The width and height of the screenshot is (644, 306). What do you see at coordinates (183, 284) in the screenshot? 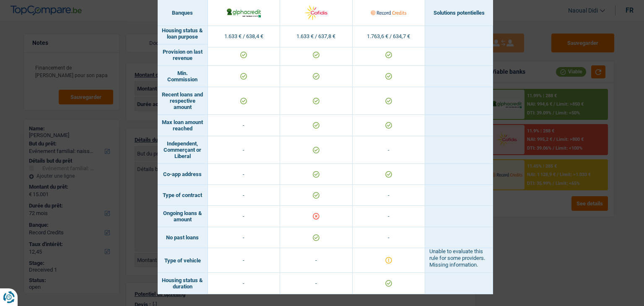
I see `td: Housing status & duration` at bounding box center [183, 284].